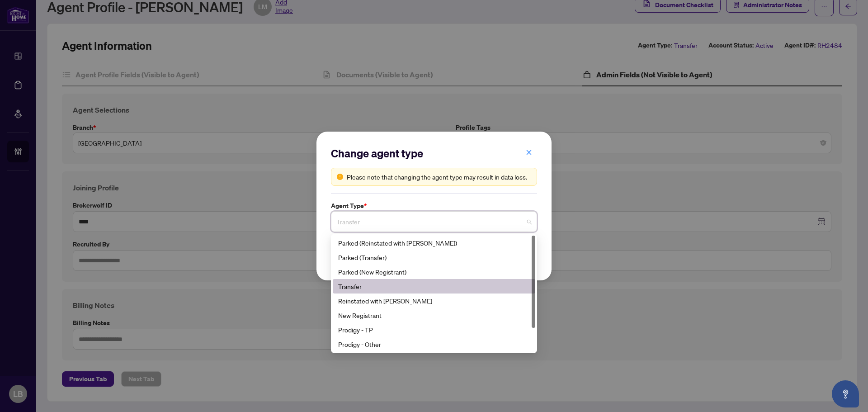 The width and height of the screenshot is (868, 412). Describe the element at coordinates (434, 286) in the screenshot. I see `div: Transfer` at that location.